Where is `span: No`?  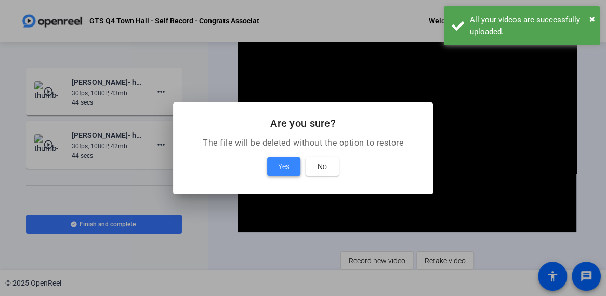 span: No is located at coordinates (322, 166).